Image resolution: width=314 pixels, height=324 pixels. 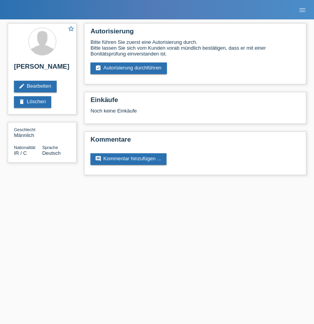 I want to click on div: Bitte führen Sie zuerst eine Autorisierung durch. Bitte lassen Sie sich vom Kunden vorab mündlich..., so click(x=195, y=48).